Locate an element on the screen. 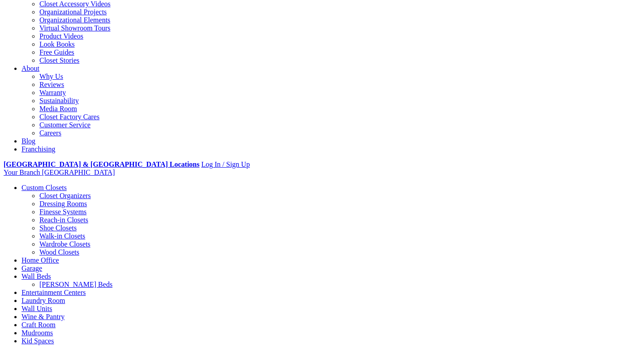 Image resolution: width=644 pixels, height=346 pixels. a: Home Office is located at coordinates (40, 260).